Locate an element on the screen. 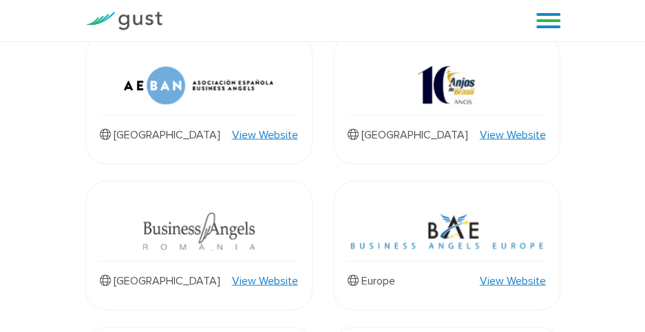 This screenshot has height=332, width=645. img: Business Angels is located at coordinates (199, 231).